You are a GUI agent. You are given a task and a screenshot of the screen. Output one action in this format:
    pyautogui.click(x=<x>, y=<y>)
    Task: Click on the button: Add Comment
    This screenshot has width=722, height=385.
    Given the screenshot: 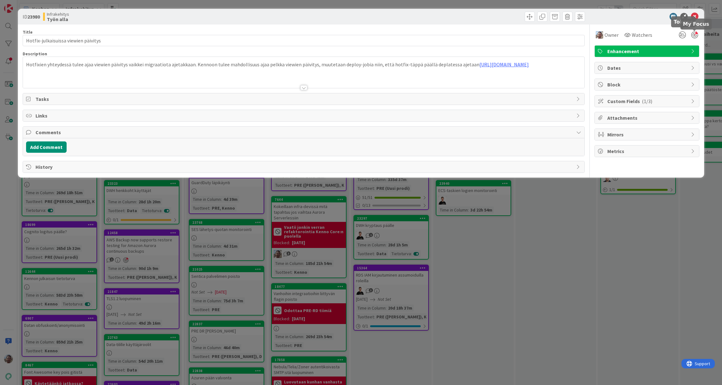 What is the action you would take?
    pyautogui.click(x=46, y=147)
    